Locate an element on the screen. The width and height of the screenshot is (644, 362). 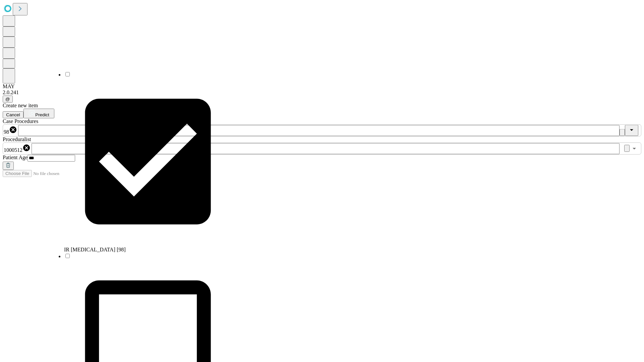
div: 2.0.241 is located at coordinates (322, 92).